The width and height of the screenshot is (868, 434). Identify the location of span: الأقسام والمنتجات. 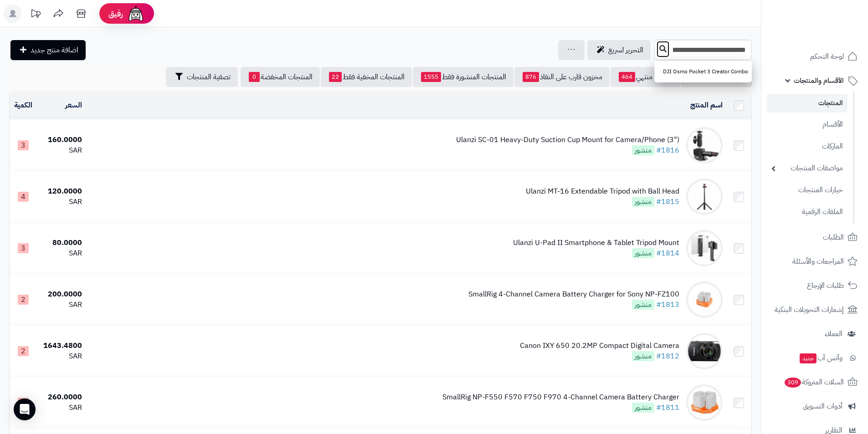
(819, 81).